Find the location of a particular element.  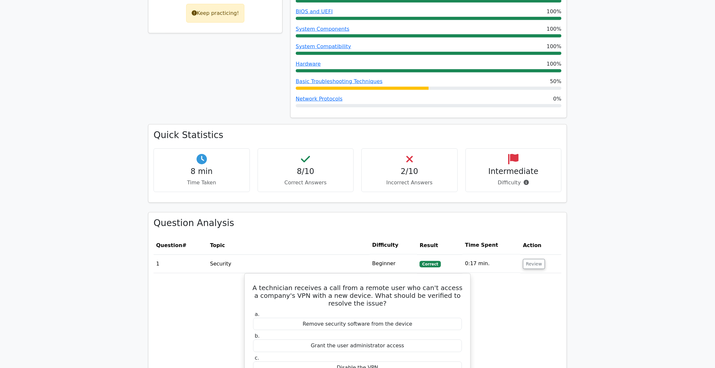

span: c. is located at coordinates (257, 358).